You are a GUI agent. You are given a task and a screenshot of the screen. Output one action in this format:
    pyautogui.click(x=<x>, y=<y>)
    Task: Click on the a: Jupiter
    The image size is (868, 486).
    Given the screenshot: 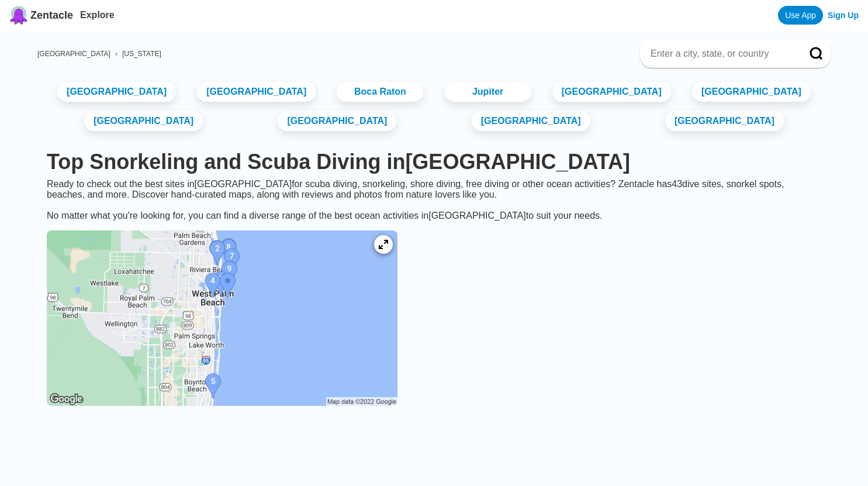 What is the action you would take?
    pyautogui.click(x=488, y=91)
    